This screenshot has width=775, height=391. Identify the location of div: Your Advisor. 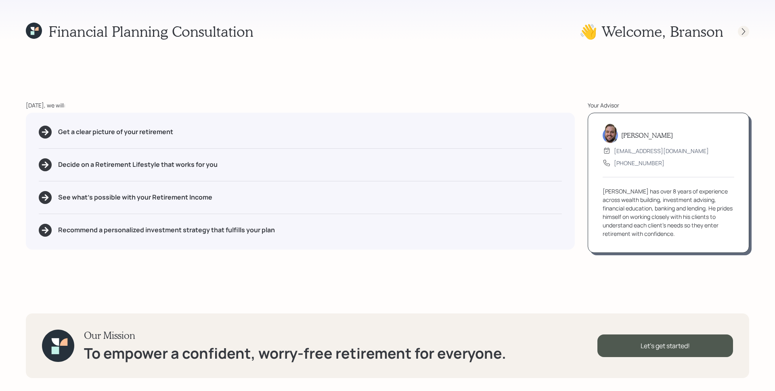
(668, 105).